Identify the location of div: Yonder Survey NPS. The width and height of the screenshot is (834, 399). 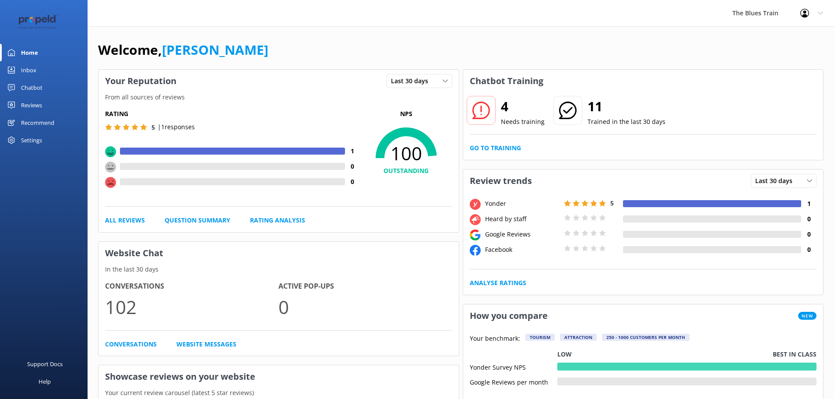
(514, 367).